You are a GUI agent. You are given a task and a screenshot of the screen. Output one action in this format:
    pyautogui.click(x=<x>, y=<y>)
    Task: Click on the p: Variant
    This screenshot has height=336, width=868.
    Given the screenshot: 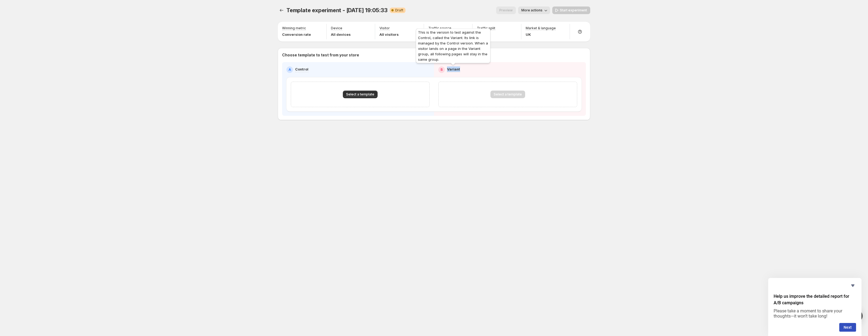 What is the action you would take?
    pyautogui.click(x=453, y=69)
    